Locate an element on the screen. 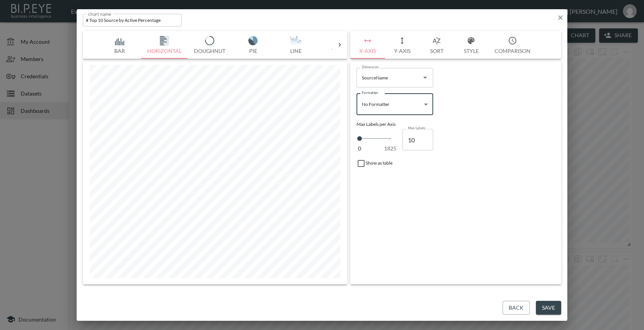 Image resolution: width=644 pixels, height=330 pixels. label: Formatter is located at coordinates (370, 93).